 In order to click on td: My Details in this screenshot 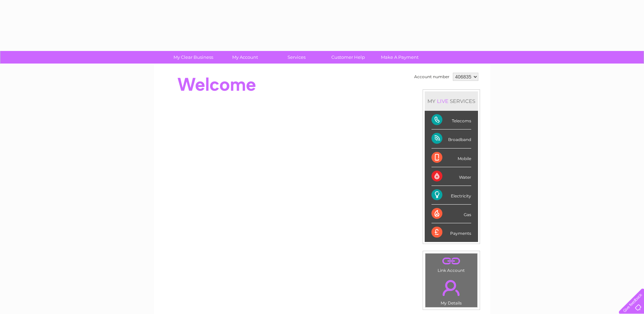, I will do `click(451, 290)`.